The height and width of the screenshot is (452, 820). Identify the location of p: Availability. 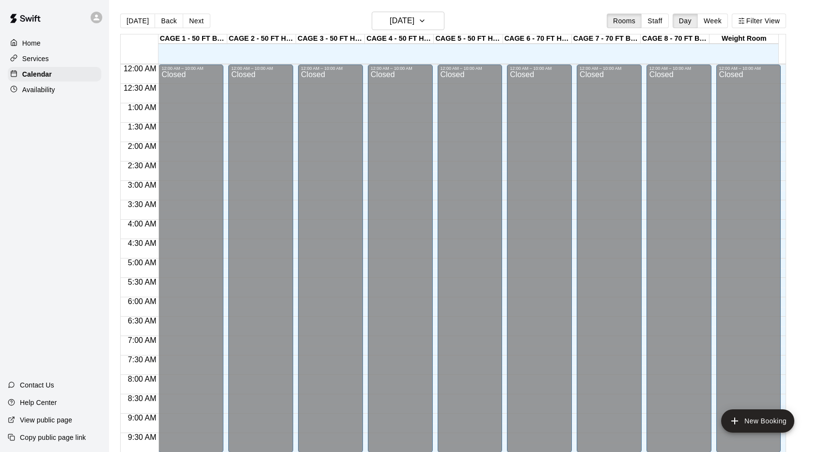
(39, 90).